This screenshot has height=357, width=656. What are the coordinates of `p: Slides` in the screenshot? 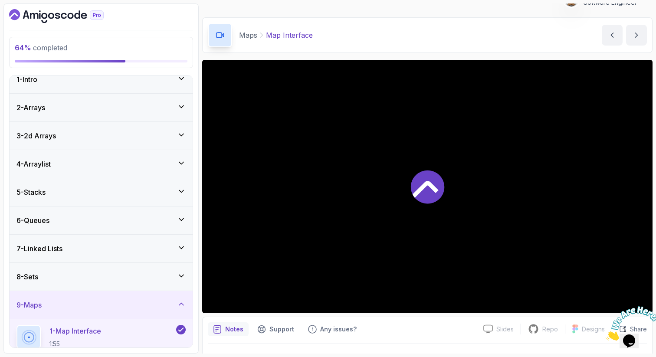 It's located at (505, 329).